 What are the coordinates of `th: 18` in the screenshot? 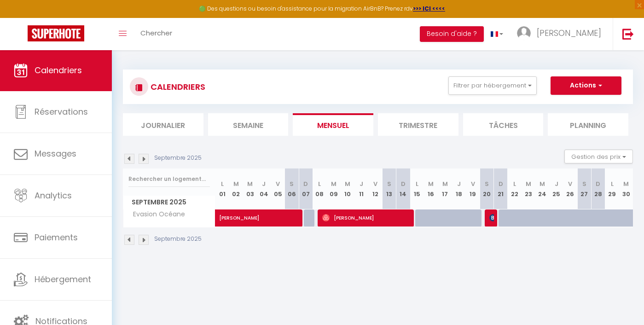 It's located at (459, 189).